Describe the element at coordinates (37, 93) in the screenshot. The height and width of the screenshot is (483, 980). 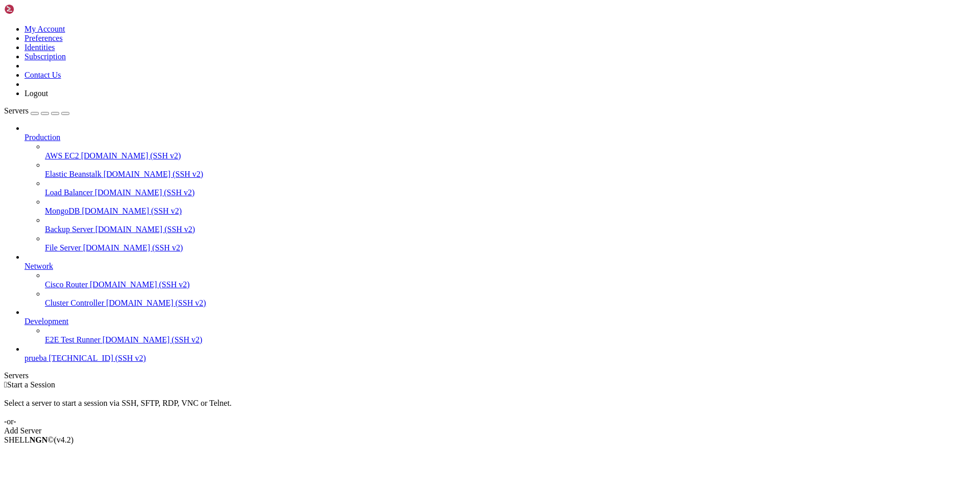
I see `a: Logout` at that location.